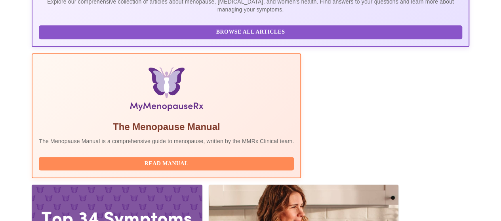 The image size is (501, 221). Describe the element at coordinates (167, 163) in the screenshot. I see `a: Read Manual` at that location.